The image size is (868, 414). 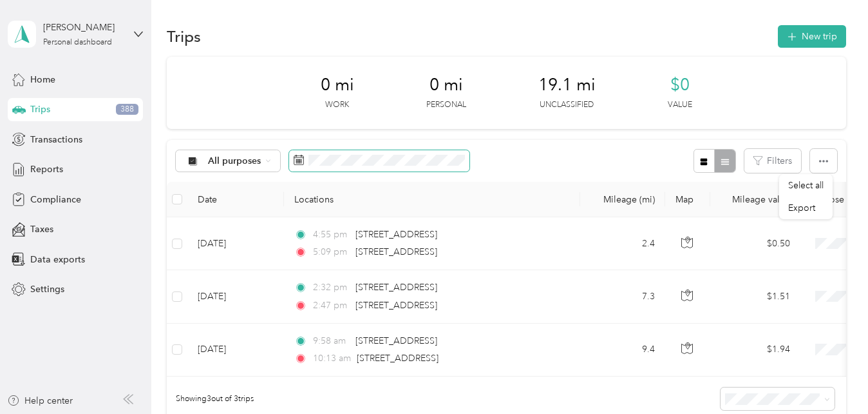 I want to click on th: Locations, so click(x=432, y=199).